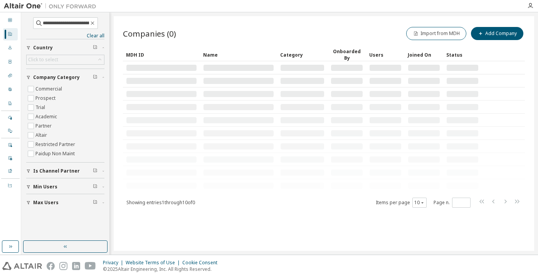  Describe the element at coordinates (65, 171) in the screenshot. I see `button: Is Channel Partner` at that location.